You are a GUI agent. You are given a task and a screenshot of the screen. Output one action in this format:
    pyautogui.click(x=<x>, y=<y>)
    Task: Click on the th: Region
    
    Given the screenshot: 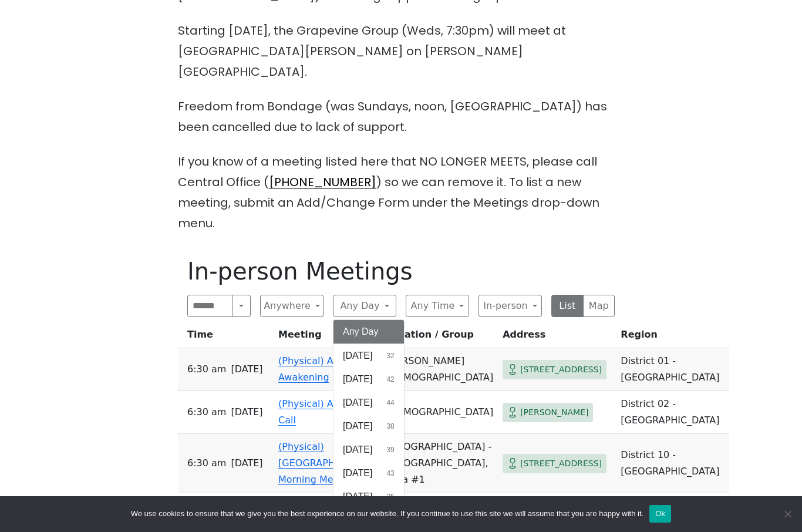 What is the action you would take?
    pyautogui.click(x=672, y=337)
    